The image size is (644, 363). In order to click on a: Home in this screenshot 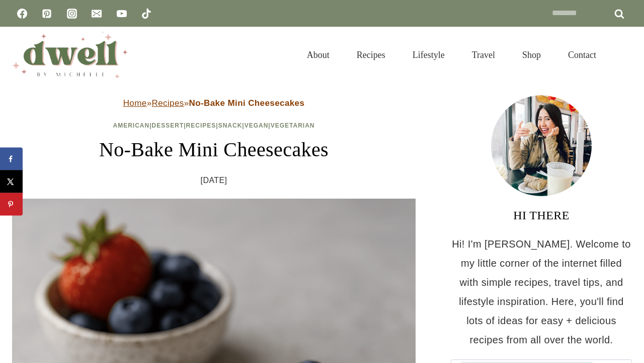, I will do `click(135, 103)`.